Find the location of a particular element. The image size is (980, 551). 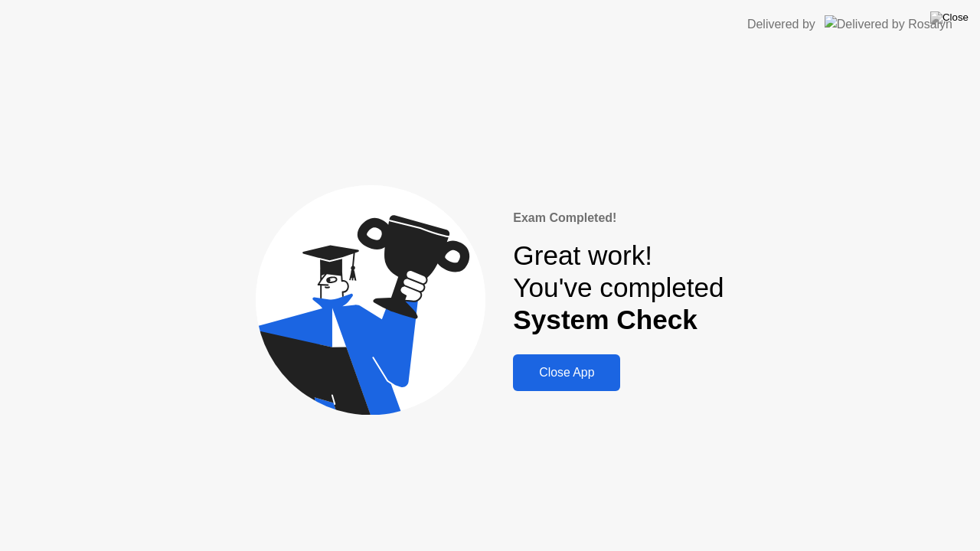

b: System Check is located at coordinates (605, 319).